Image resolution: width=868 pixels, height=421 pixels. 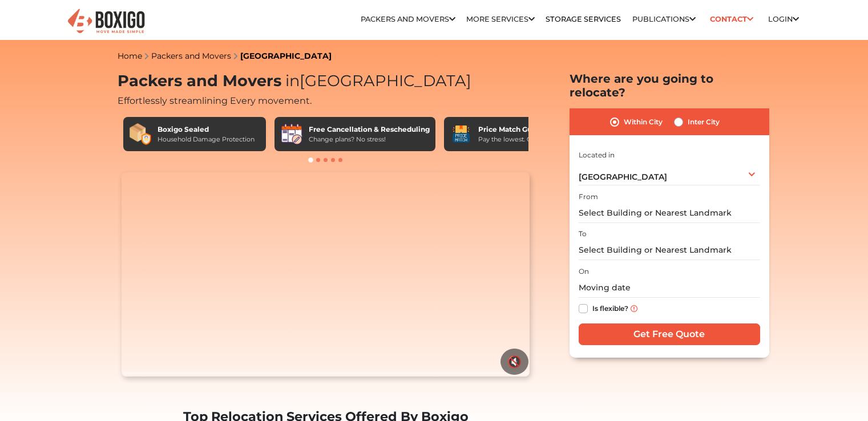 I want to click on h2: Where are you going to relocate?, so click(x=670, y=86).